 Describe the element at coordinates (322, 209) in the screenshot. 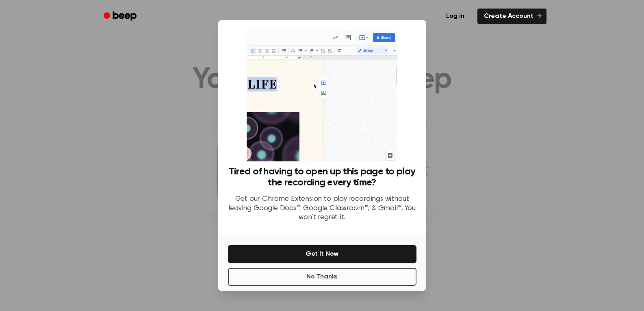

I see `p: Get our Chrome Extension to play recordings without leaving Google Docs™, Google Classroom™, & Gm...` at that location.